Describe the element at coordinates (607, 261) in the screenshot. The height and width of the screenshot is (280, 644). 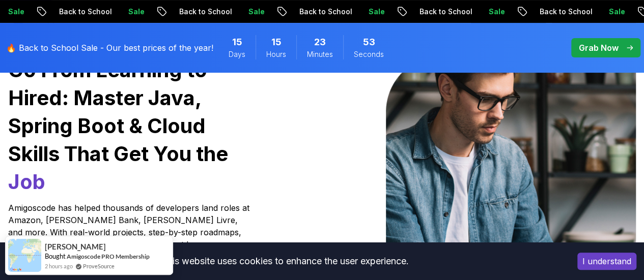
I see `button: Accept cookies` at that location.